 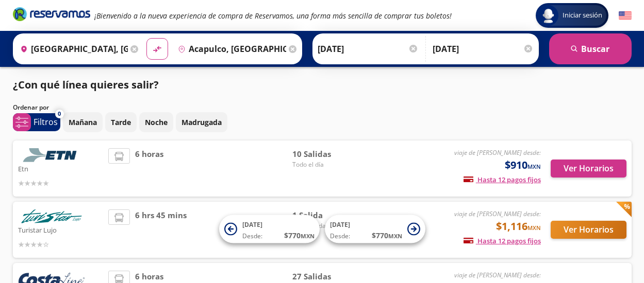 What do you see at coordinates (230, 49) in the screenshot?
I see `input: Buscar Destino` at bounding box center [230, 49].